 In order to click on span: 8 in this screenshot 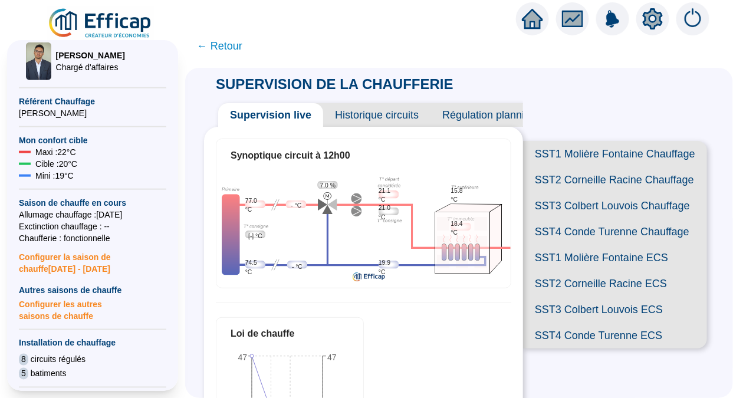, I will do `click(24, 360)`.